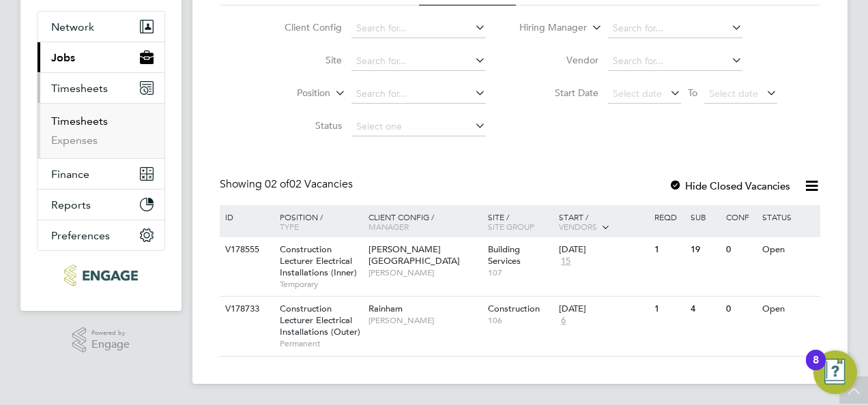 This screenshot has width=868, height=405. I want to click on div: 8, so click(815, 369).